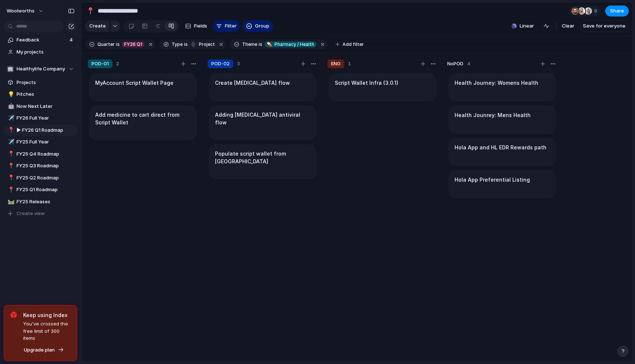  I want to click on span: FY26 Full Year, so click(46, 118).